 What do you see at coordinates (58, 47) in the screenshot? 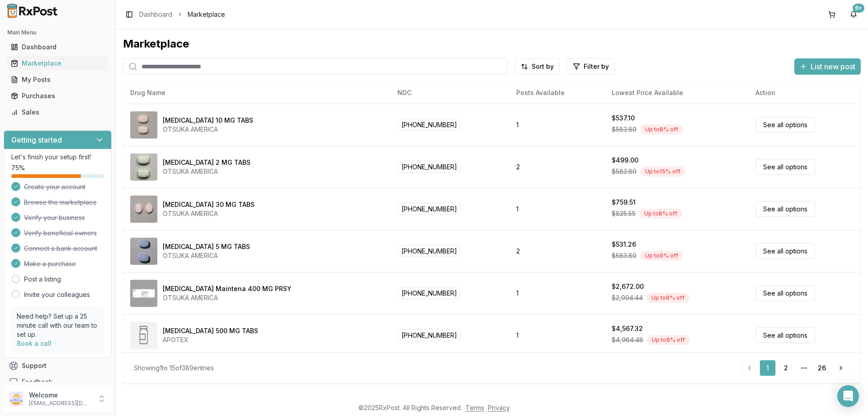
I see `div: Dashboard` at bounding box center [58, 47].